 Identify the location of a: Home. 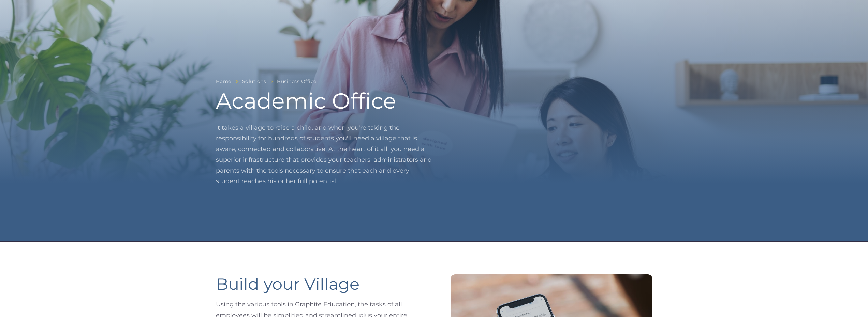
(223, 82).